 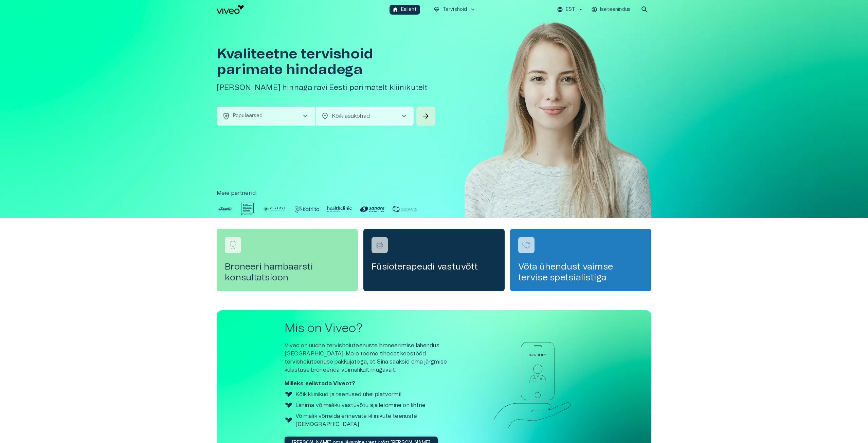 I want to click on p: Milleks eelistada Viveot?, so click(x=374, y=384).